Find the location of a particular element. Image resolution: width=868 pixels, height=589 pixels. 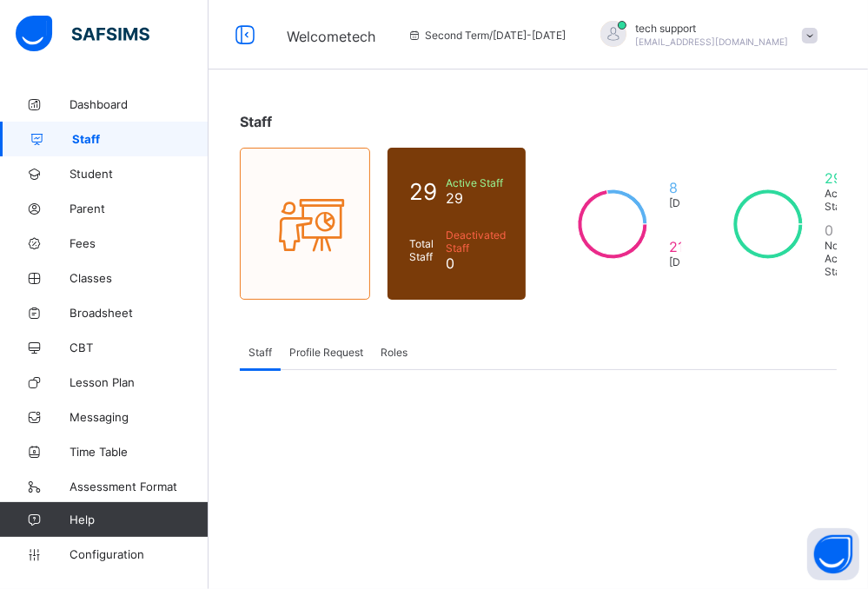

span: Assessment Format is located at coordinates (139, 487).